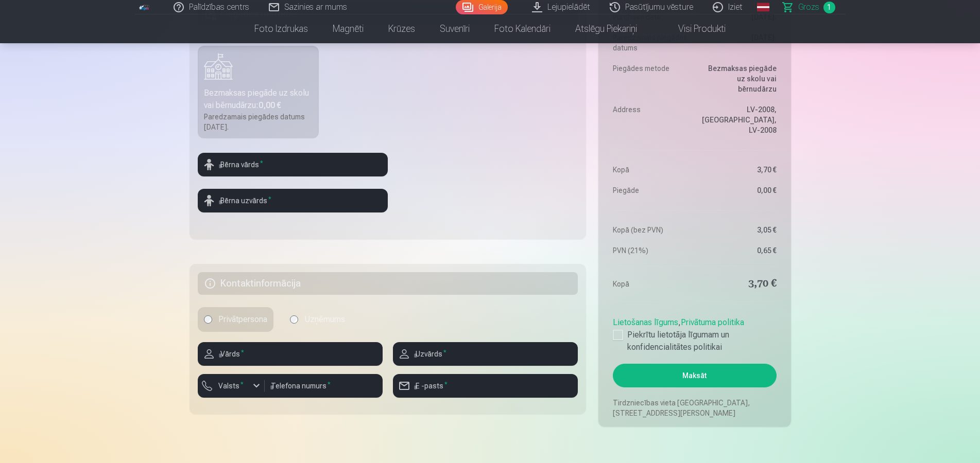  I want to click on a: Privātuma politika, so click(712, 322).